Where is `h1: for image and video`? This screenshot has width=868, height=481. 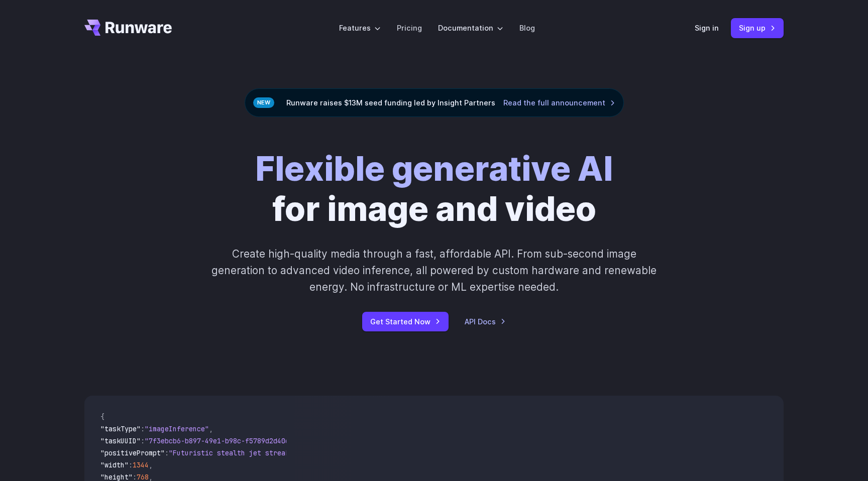 h1: for image and video is located at coordinates (434, 190).